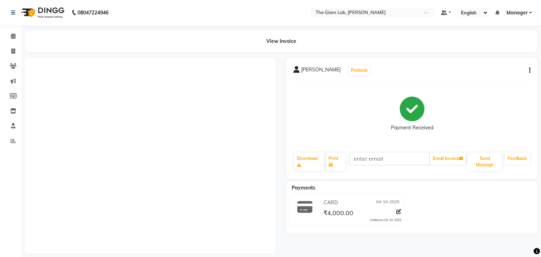  Describe the element at coordinates (42, 13) in the screenshot. I see `img: logo` at that location.